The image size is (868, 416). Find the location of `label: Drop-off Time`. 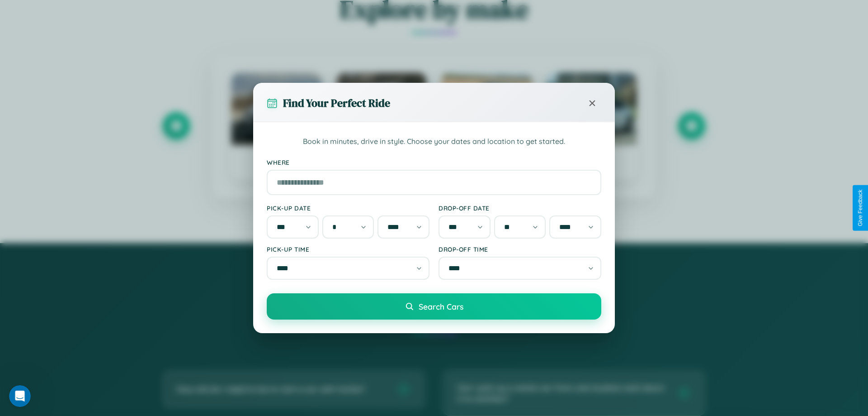

label: Drop-off Time is located at coordinates (520, 249).